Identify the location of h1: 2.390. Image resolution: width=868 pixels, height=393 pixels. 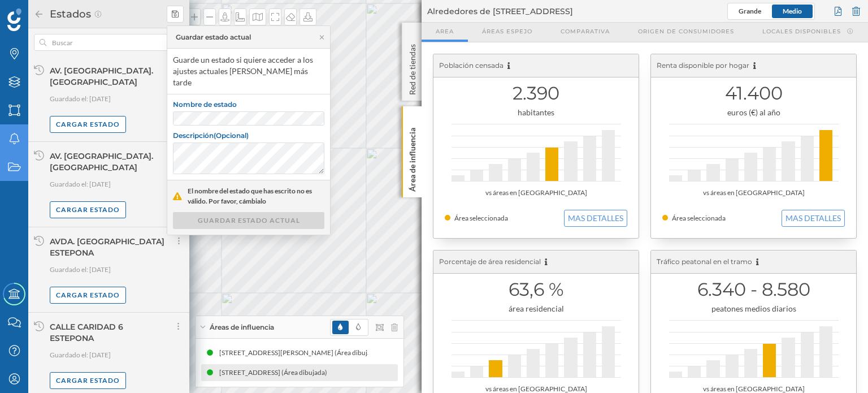
(536, 93).